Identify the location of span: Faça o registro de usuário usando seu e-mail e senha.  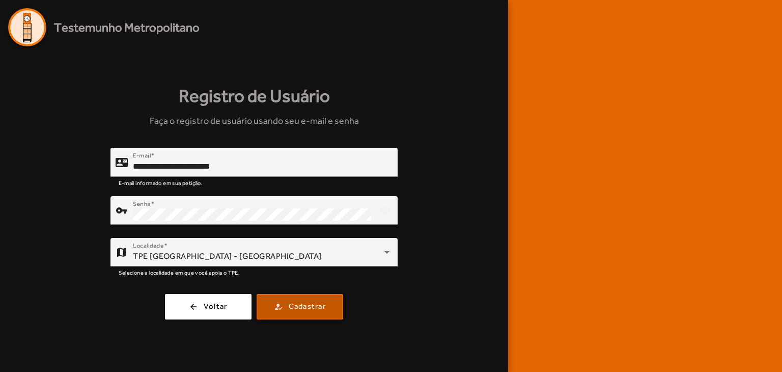
(254, 120).